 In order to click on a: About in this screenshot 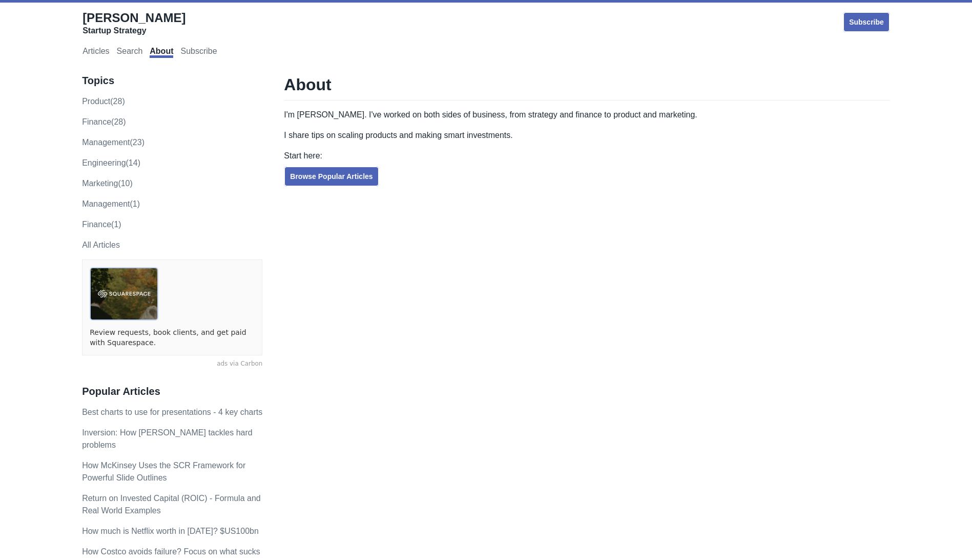, I will do `click(162, 53)`.